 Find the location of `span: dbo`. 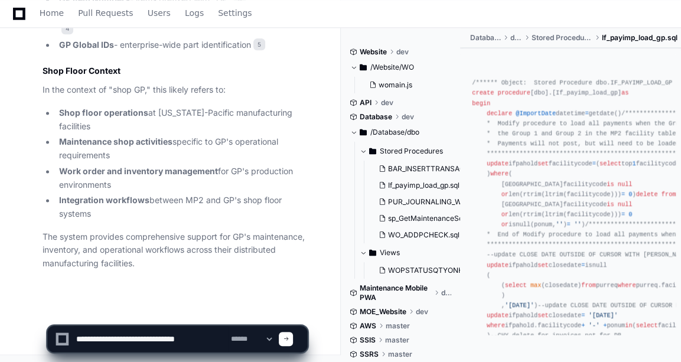

span: dbo is located at coordinates (516, 38).